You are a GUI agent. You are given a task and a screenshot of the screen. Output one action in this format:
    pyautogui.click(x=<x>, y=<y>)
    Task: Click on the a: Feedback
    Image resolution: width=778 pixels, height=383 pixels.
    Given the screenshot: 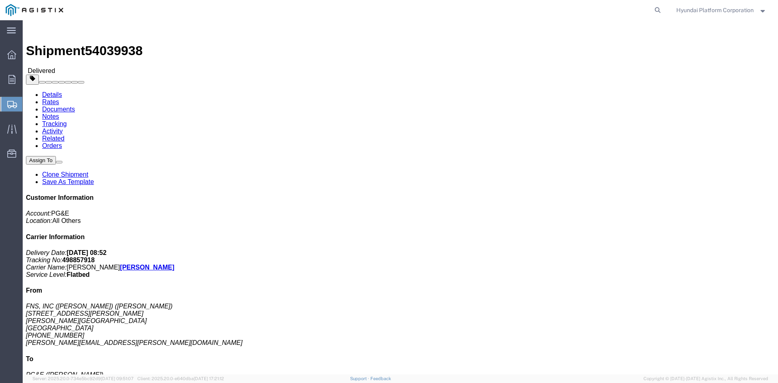 What is the action you would take?
    pyautogui.click(x=380, y=378)
    